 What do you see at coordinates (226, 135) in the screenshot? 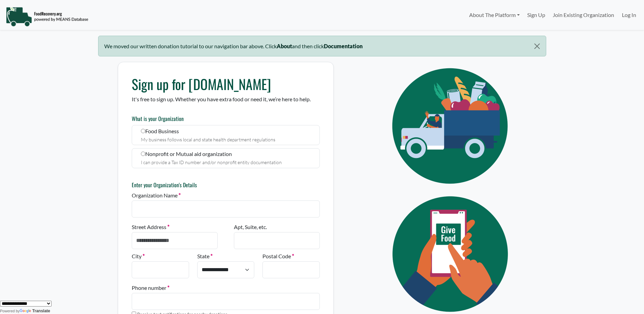
I see `label: Food Business` at bounding box center [226, 135].